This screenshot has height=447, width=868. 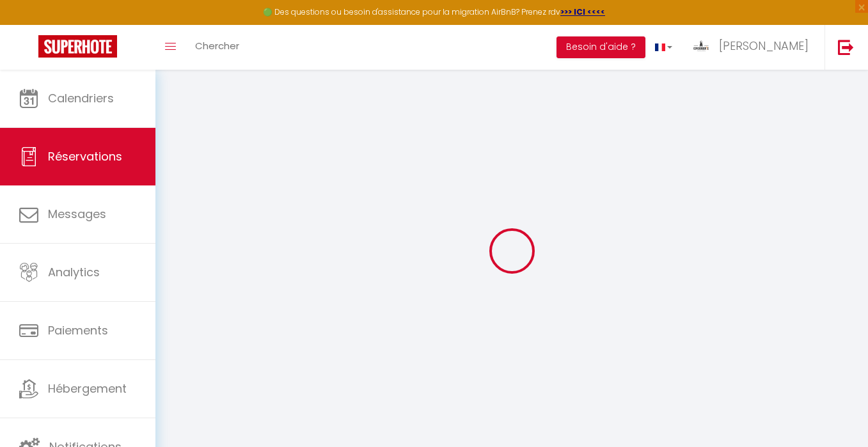 What do you see at coordinates (217, 47) in the screenshot?
I see `a: Chercher` at bounding box center [217, 47].